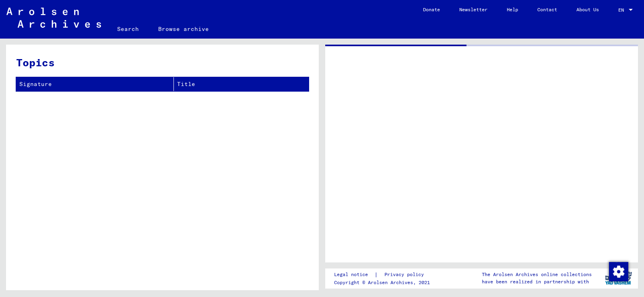  Describe the element at coordinates (618, 279) in the screenshot. I see `img: yv_logo.png` at that location.